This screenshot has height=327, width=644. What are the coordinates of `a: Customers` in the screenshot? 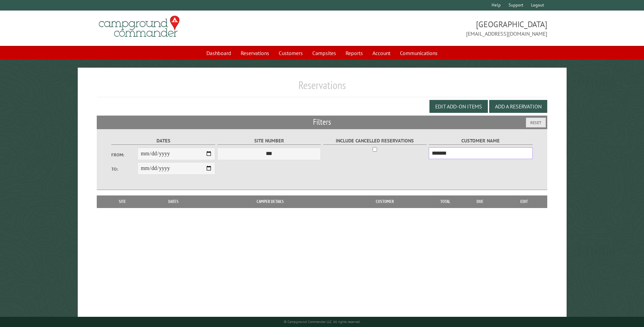 It's located at (290, 53).